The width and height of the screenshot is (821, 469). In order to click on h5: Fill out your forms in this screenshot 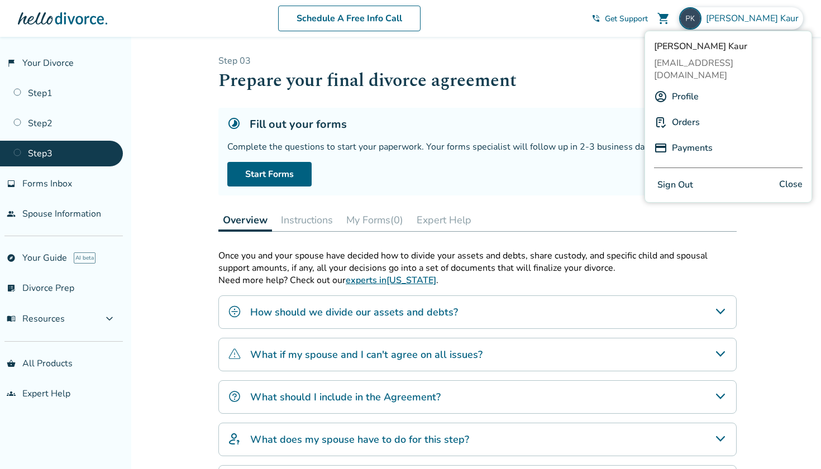, I will do `click(298, 124)`.